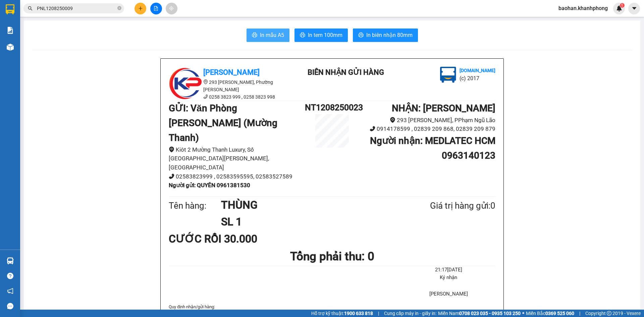 Image resolution: width=644 pixels, height=317 pixels. I want to click on img: logo-vxr, so click(10, 9).